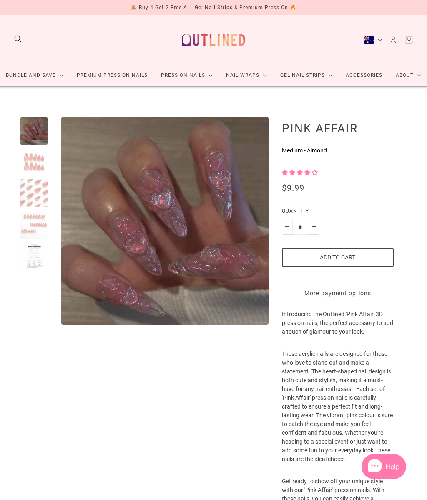 Image resolution: width=427 pixels, height=500 pixels. What do you see at coordinates (338, 128) in the screenshot?
I see `h1: Pink Affair` at bounding box center [338, 128].